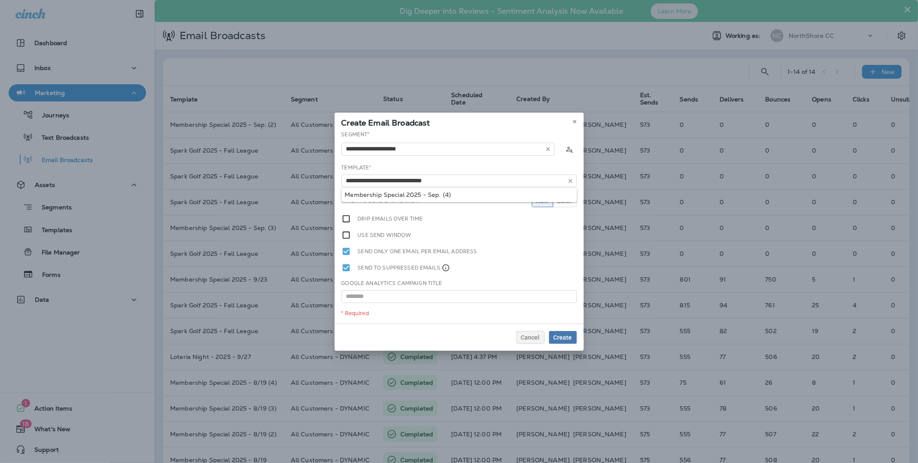  What do you see at coordinates (563, 337) in the screenshot?
I see `button: Create` at bounding box center [563, 337].